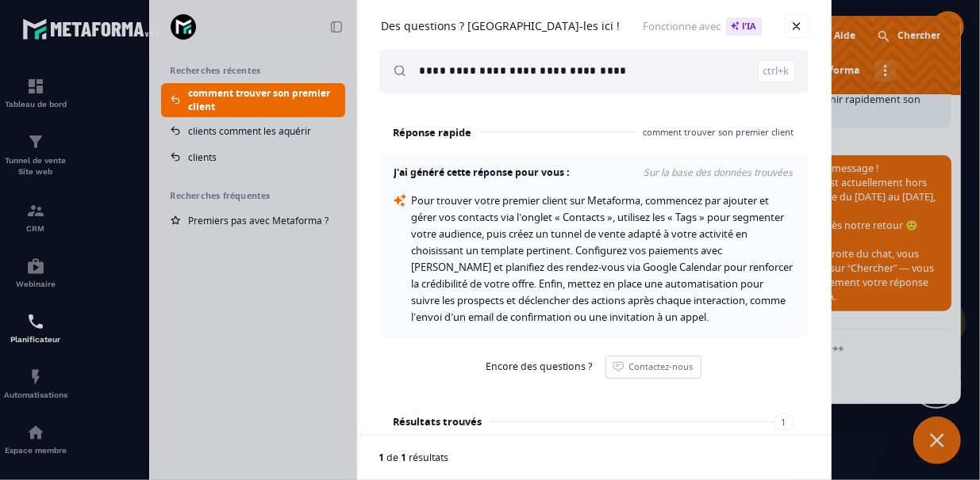 The width and height of the screenshot is (980, 480). I want to click on h2: Recherches fréquentes, so click(253, 196).